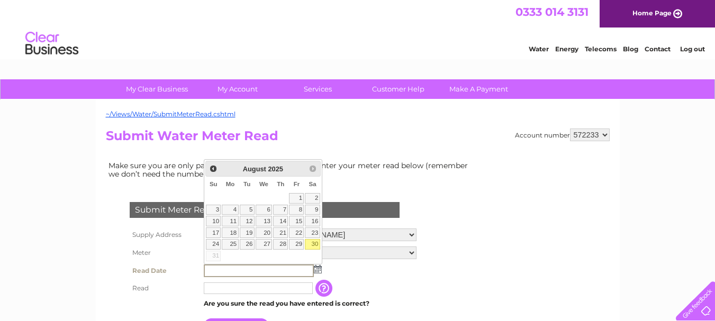 The height and width of the screenshot is (321, 715). Describe the element at coordinates (325, 288) in the screenshot. I see `input: Information` at that location.